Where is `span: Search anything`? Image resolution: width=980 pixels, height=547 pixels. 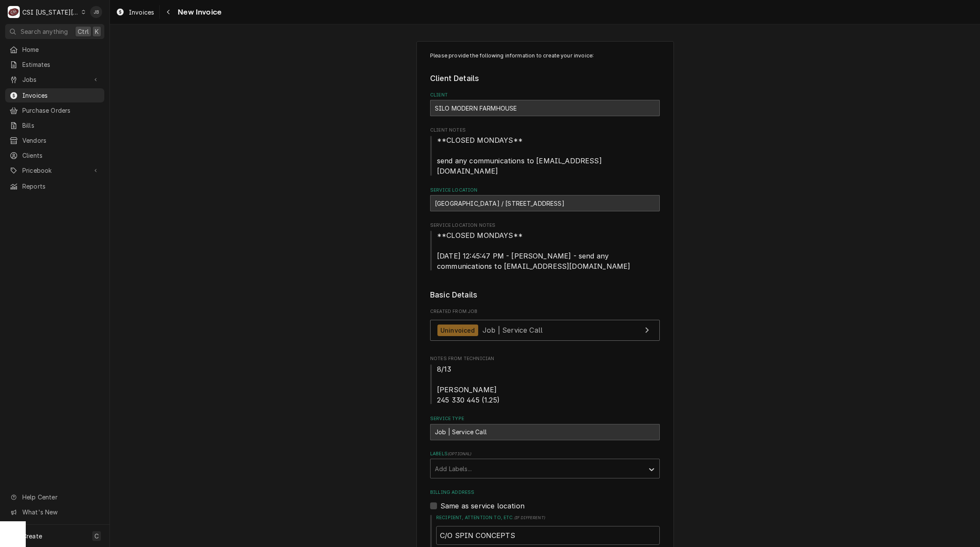
span: Search anything is located at coordinates (44, 32).